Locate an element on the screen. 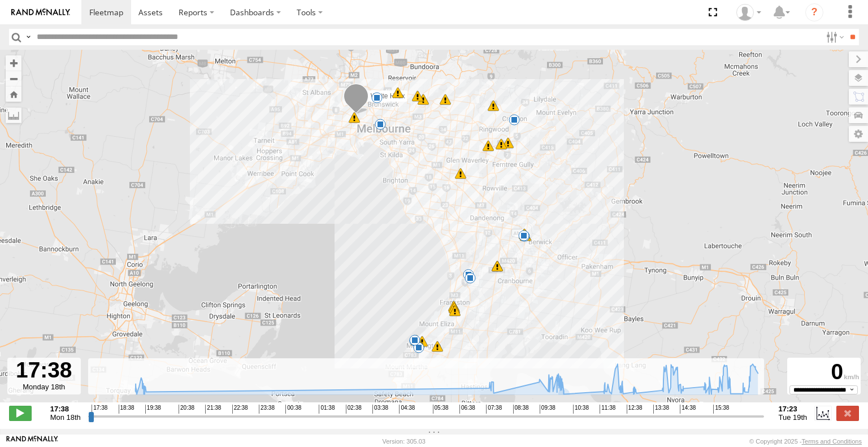 The image size is (868, 447). span: 02:38 is located at coordinates (353, 410).